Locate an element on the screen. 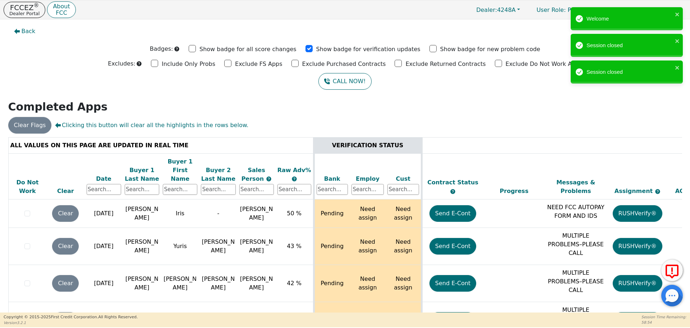 The width and height of the screenshot is (690, 328). span: Dealer: is located at coordinates (487, 10).